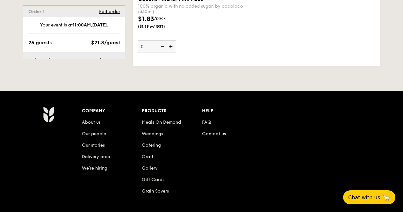  I want to click on span: /pack, so click(160, 18).